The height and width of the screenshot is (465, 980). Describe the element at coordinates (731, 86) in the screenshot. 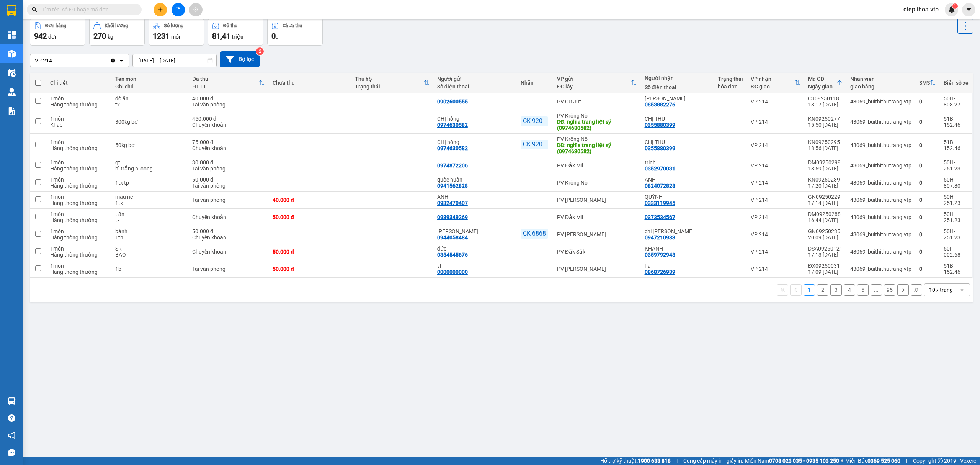

I see `div: hóa đơn` at that location.